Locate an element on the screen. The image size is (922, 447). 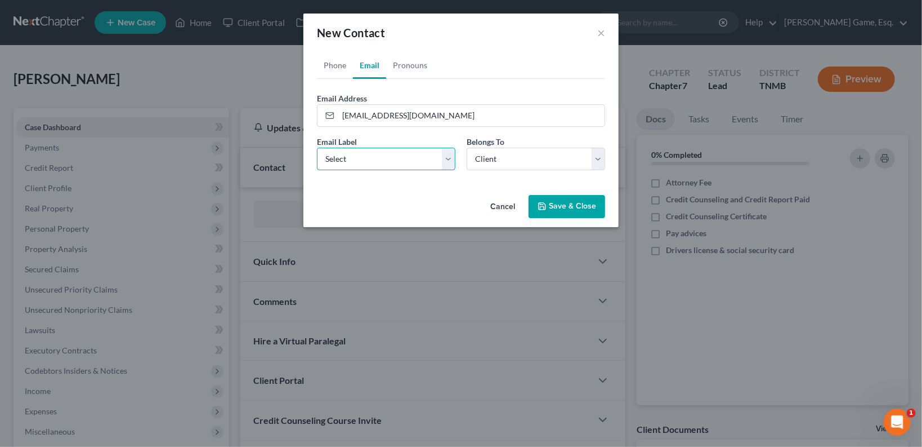
a: Phone is located at coordinates (335, 65).